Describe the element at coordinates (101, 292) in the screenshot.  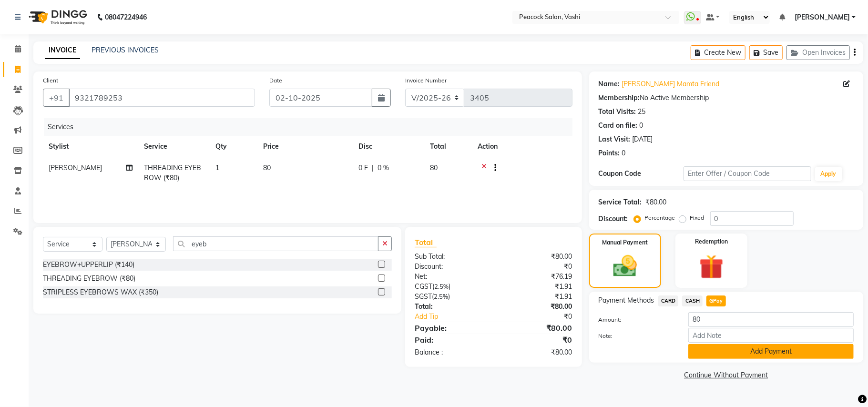
I see `div: STRIPLESS EYEBROWS WAX (₹350)` at that location.